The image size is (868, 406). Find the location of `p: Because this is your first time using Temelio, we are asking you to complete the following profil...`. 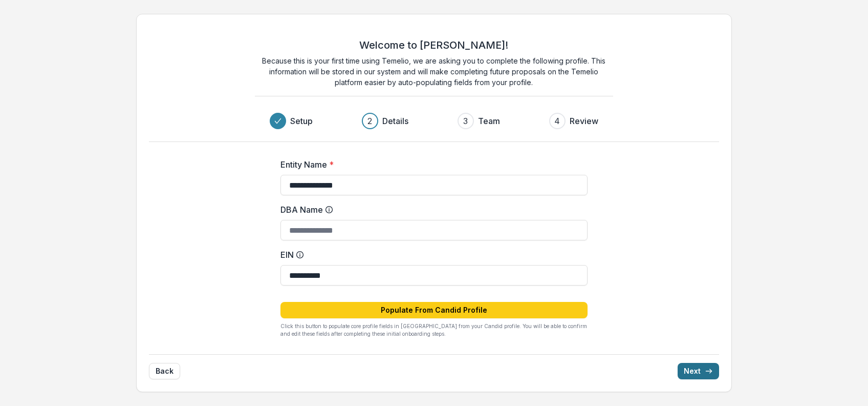

p: Because this is your first time using Temelio, we are asking you to complete the following profil... is located at coordinates (434, 71).